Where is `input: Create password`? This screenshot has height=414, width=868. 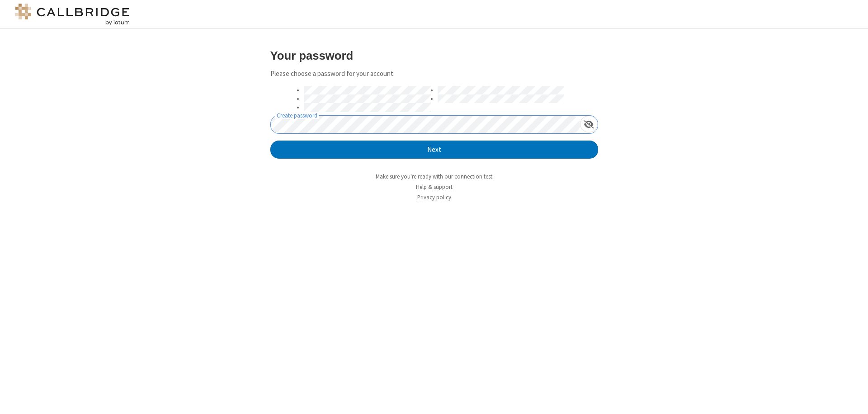 input: Create password is located at coordinates (425, 124).